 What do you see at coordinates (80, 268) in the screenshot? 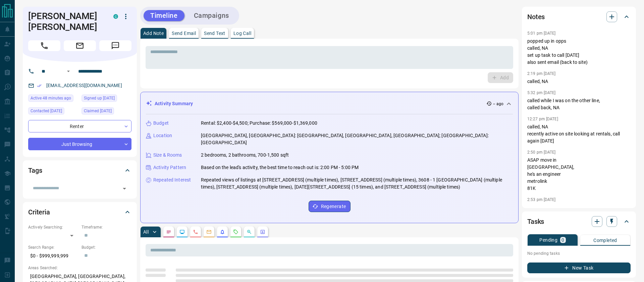
I see `p: Areas Searched:` at bounding box center [80, 268].